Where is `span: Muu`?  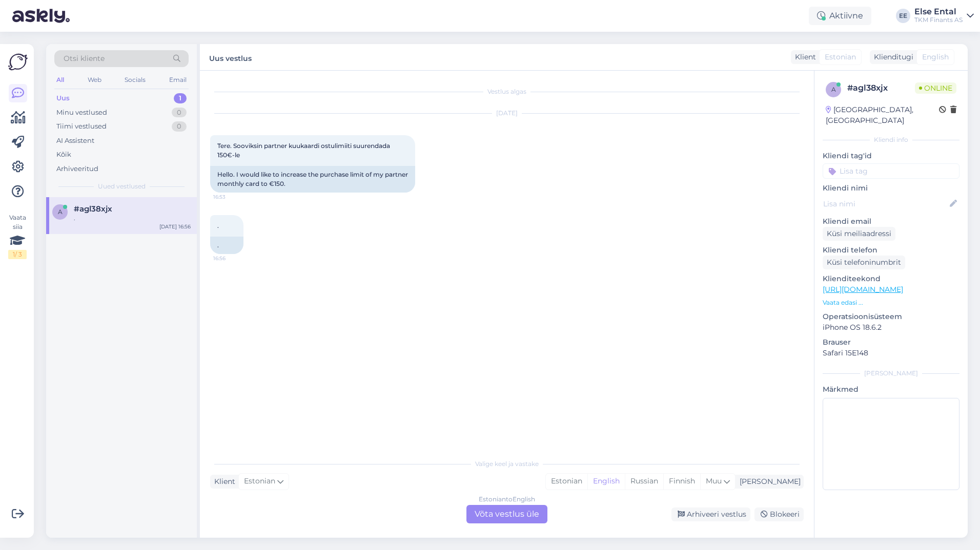 span: Muu is located at coordinates (713, 481).